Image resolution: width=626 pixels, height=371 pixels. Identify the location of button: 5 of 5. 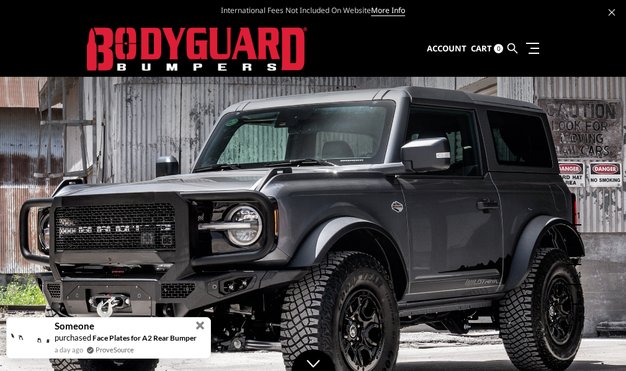
(575, 295).